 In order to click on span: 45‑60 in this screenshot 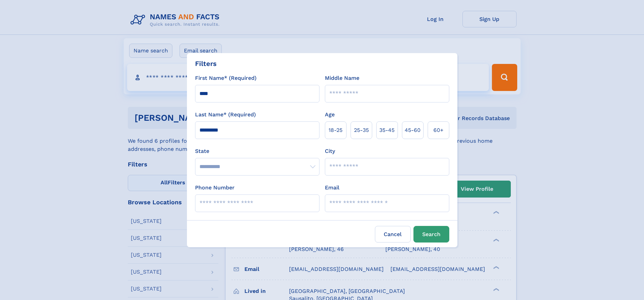, I will do `click(413, 130)`.